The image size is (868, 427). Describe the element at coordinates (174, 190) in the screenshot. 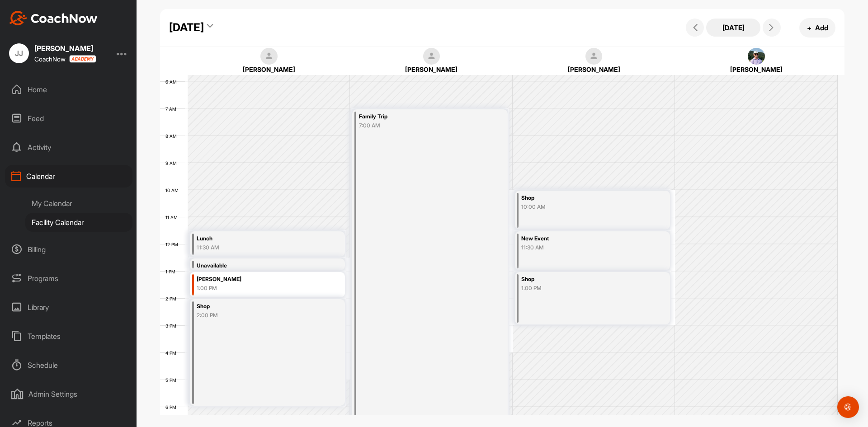

I see `div: 10 AM` at that location.